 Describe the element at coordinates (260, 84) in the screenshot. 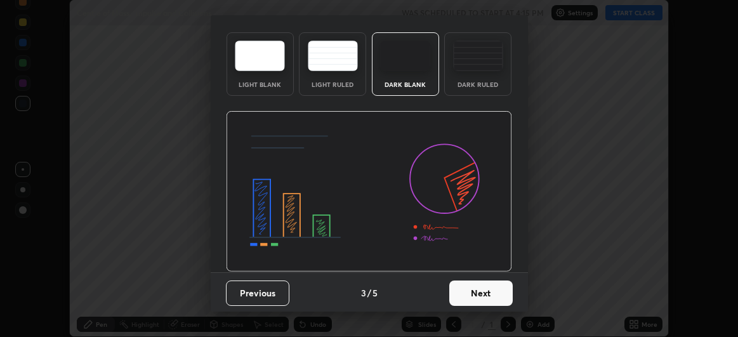

I see `div: Light Blank` at that location.